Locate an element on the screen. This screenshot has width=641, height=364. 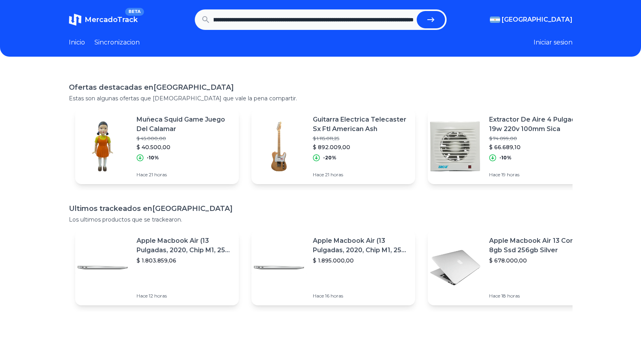
p: $ 1.895.000,00 is located at coordinates (361, 261).